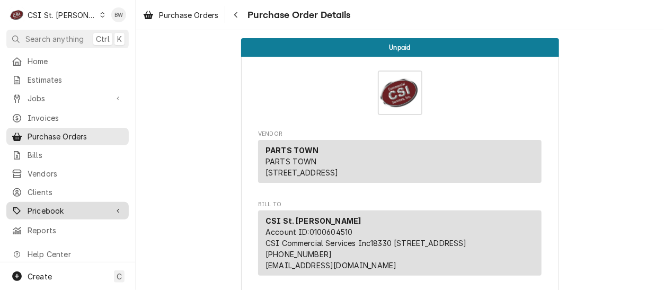 The width and height of the screenshot is (664, 290). Describe the element at coordinates (75, 118) in the screenshot. I see `span: Invoices` at that location.